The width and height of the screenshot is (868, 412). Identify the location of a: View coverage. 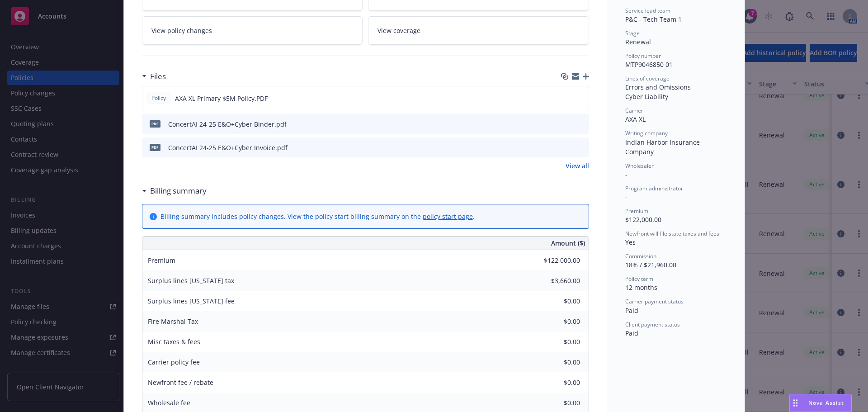
(478, 30).